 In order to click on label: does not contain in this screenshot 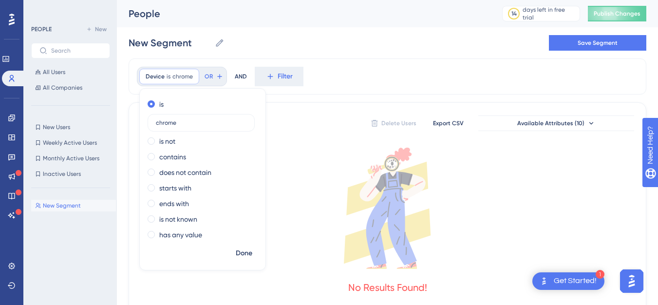, I will do `click(185, 172)`.